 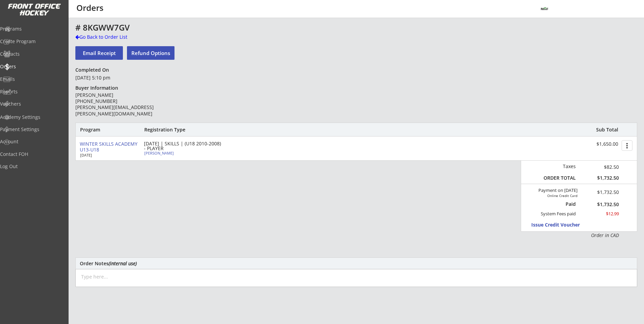 I want to click on div: Paid, so click(x=560, y=204).